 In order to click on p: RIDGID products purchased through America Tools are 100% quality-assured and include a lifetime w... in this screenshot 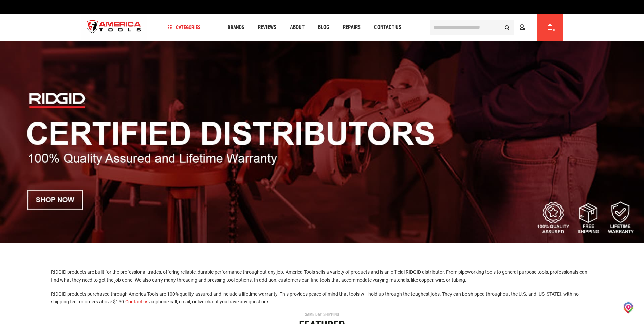, I will do `click(322, 298)`.